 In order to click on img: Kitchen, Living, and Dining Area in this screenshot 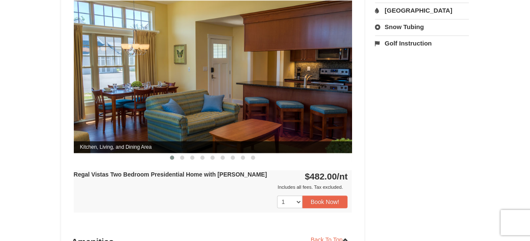, I will do `click(213, 76)`.